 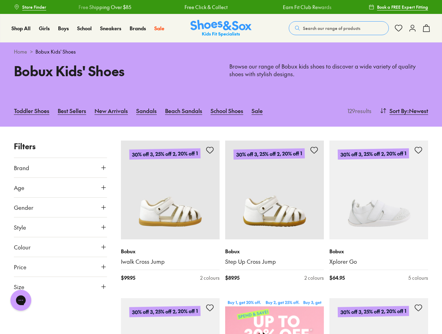 What do you see at coordinates (20, 267) in the screenshot?
I see `span: Price` at bounding box center [20, 267].